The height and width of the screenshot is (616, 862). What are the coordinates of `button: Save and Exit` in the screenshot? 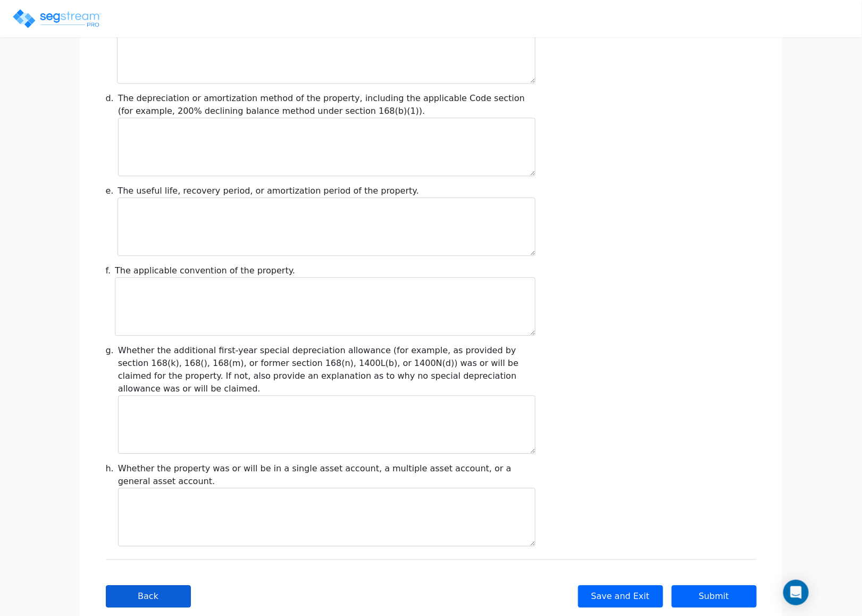 It's located at (621, 597).